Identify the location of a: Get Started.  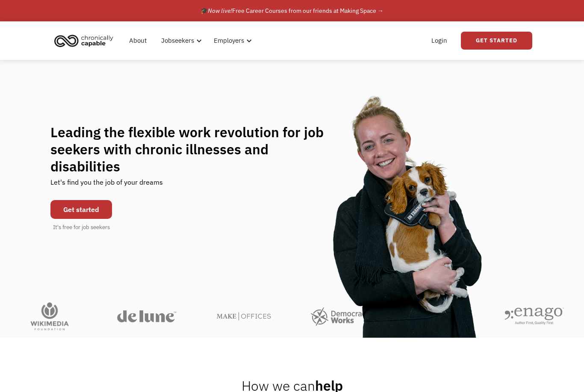
(496, 40).